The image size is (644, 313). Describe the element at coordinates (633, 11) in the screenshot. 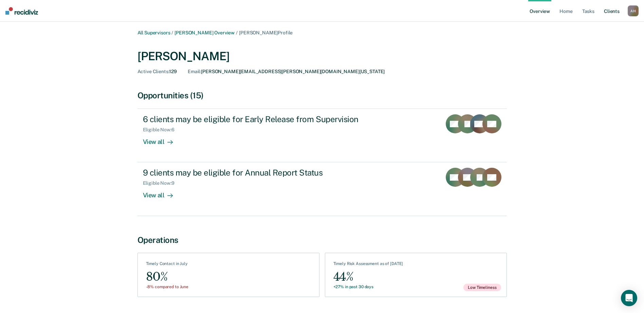

I see `div: A H` at that location.